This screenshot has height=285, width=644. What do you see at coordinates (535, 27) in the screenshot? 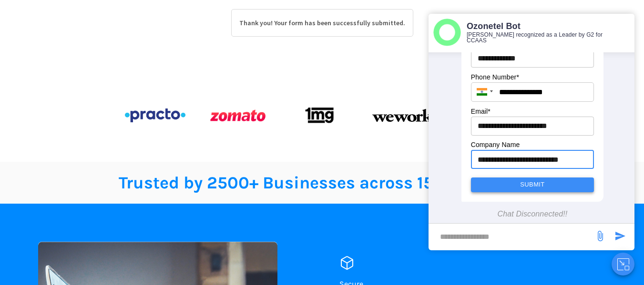
I see `p: Ozonetel Bot` at bounding box center [535, 27].